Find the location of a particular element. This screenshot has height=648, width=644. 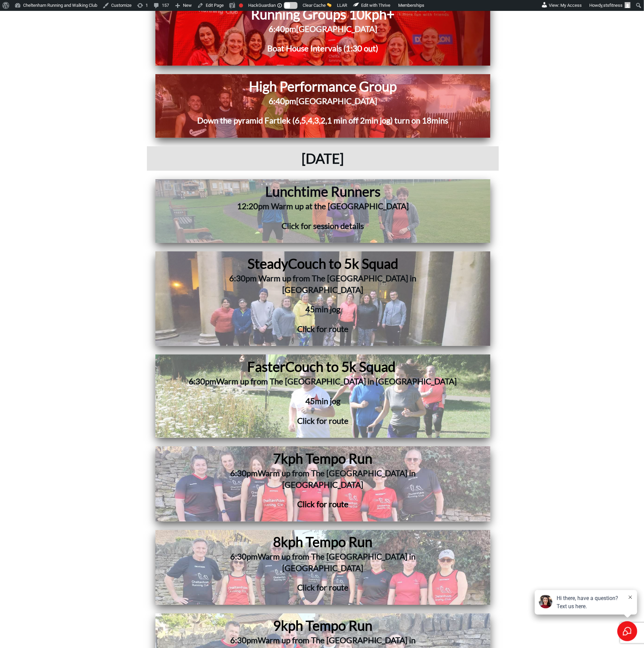

span: stsfitness is located at coordinates (613, 5).